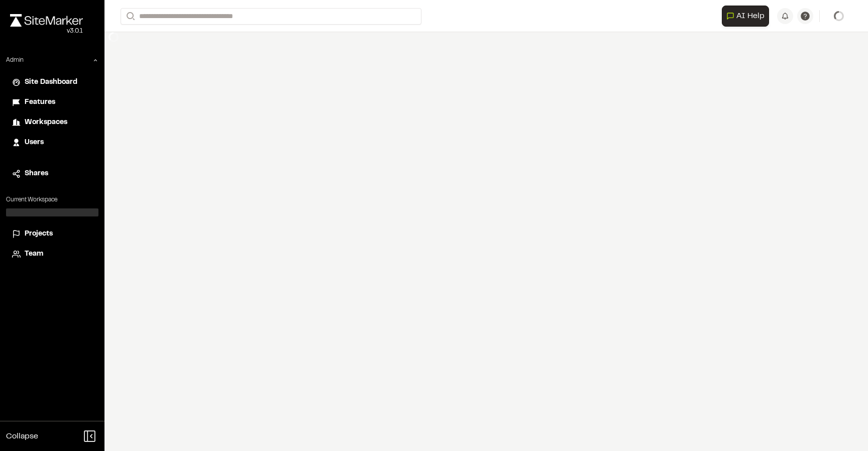 The height and width of the screenshot is (451, 868). What do you see at coordinates (34, 143) in the screenshot?
I see `span: Users` at bounding box center [34, 143].